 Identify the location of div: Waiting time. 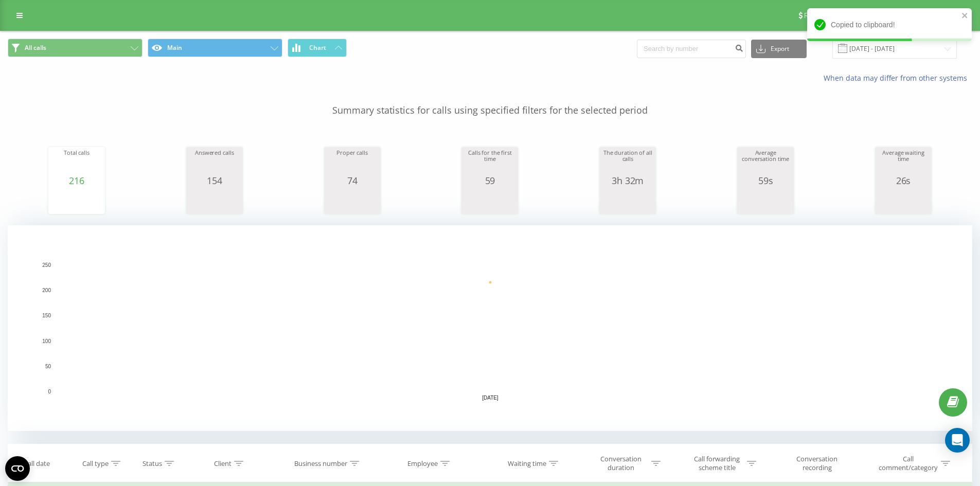
(527, 463).